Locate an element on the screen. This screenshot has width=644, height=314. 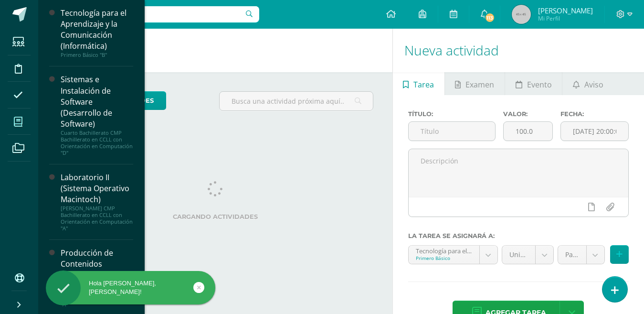
input: Puntos máximos is located at coordinates (528, 131).